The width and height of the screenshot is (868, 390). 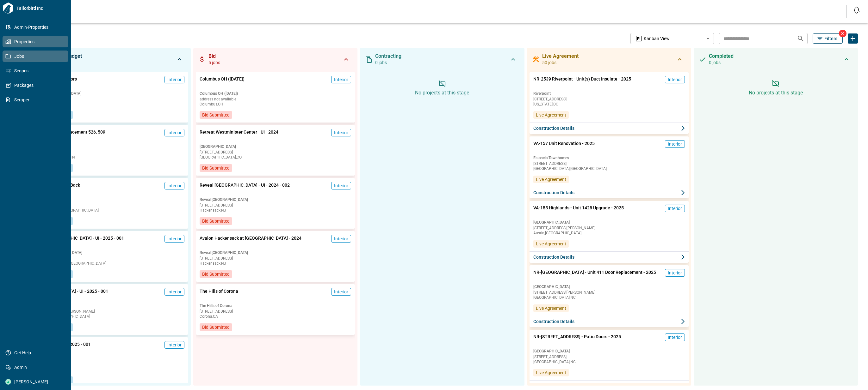 I want to click on a: Admin-Properties, so click(x=36, y=27).